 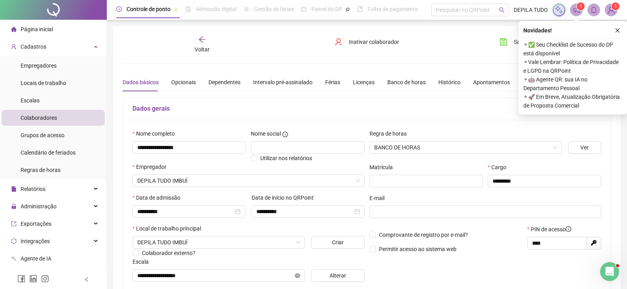 What do you see at coordinates (248, 181) in the screenshot?
I see `span: KAJOBE PRODUTOS E SERVIÇOS DE CUIDADOS COM A BELEZA LIMITADA` at bounding box center [248, 181].